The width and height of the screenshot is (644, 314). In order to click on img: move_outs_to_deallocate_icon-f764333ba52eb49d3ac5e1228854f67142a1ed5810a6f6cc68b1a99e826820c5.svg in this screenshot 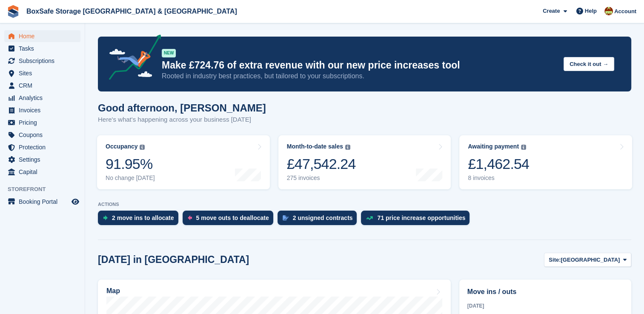, I will do `click(190, 218)`.